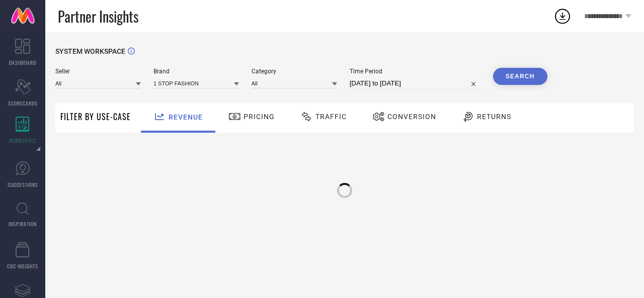 The height and width of the screenshot is (298, 644). Describe the element at coordinates (259, 116) in the screenshot. I see `span: Pricing` at that location.